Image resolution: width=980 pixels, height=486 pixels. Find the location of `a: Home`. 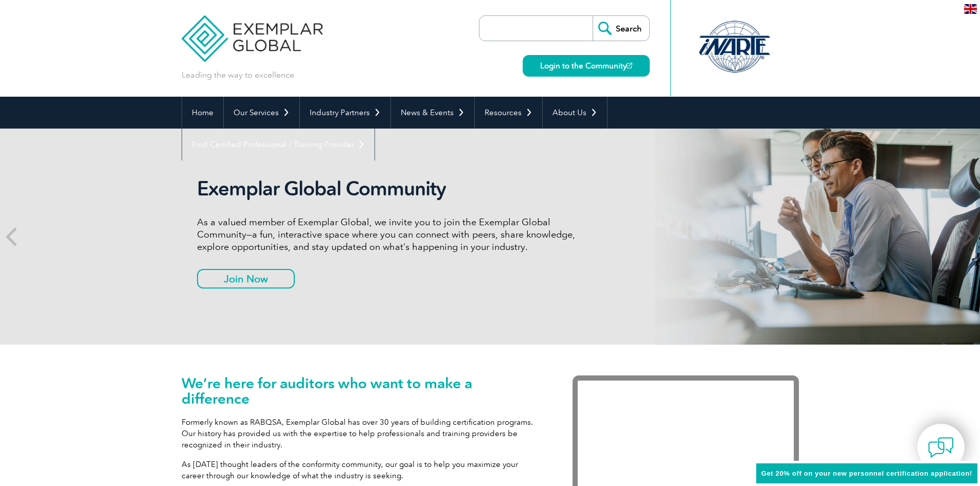

a: Home is located at coordinates (203, 112).